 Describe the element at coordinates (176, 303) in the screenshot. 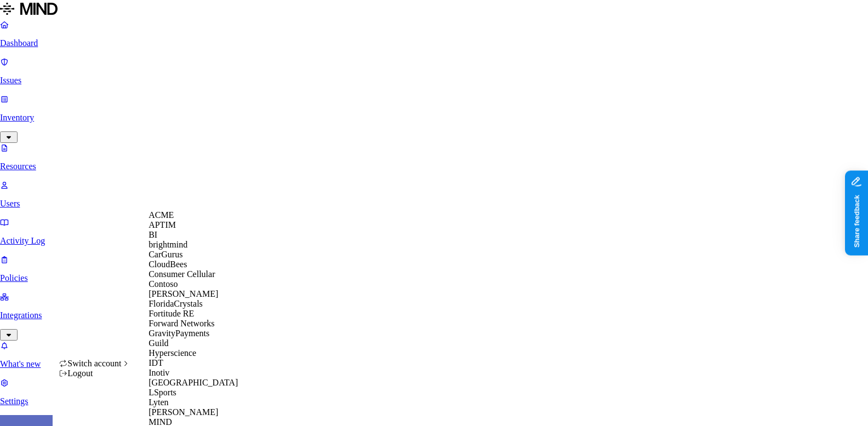

I see `span: FloridaCrystals` at that location.